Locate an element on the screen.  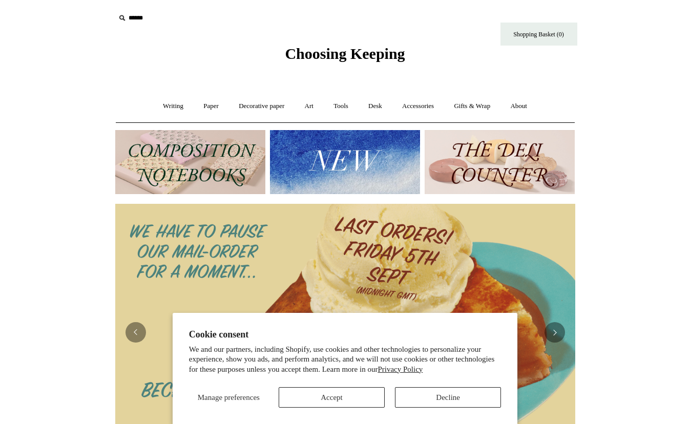
button: Decline is located at coordinates (448, 398).